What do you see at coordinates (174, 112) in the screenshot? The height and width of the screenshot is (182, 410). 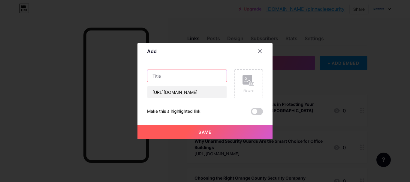 I see `div: Make this a highlighted link` at bounding box center [174, 112].